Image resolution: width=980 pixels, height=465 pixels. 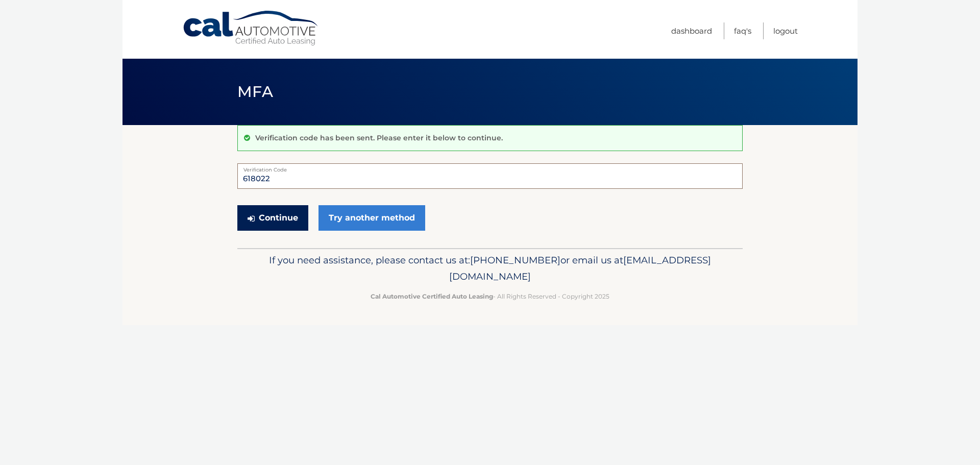 What do you see at coordinates (490, 268) in the screenshot?
I see `p: If you need assistance, please contact us at: or email us at` at bounding box center [490, 268].